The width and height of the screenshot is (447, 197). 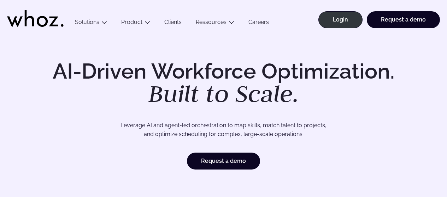 I want to click on a: Product, so click(x=132, y=22).